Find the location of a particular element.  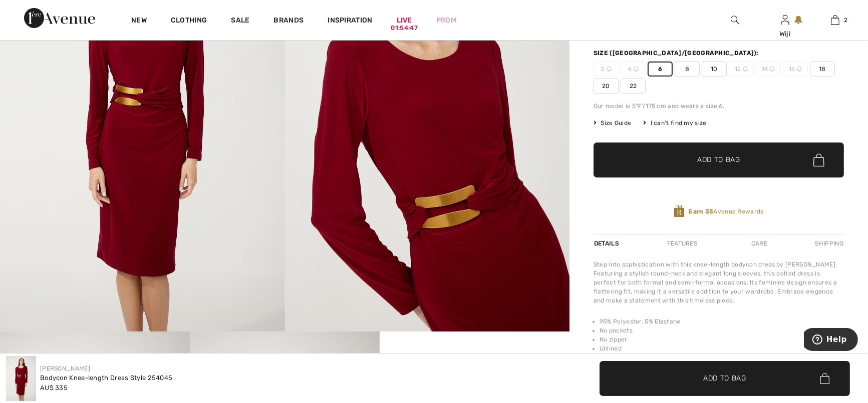

div: 01:54:47 is located at coordinates (404, 28).